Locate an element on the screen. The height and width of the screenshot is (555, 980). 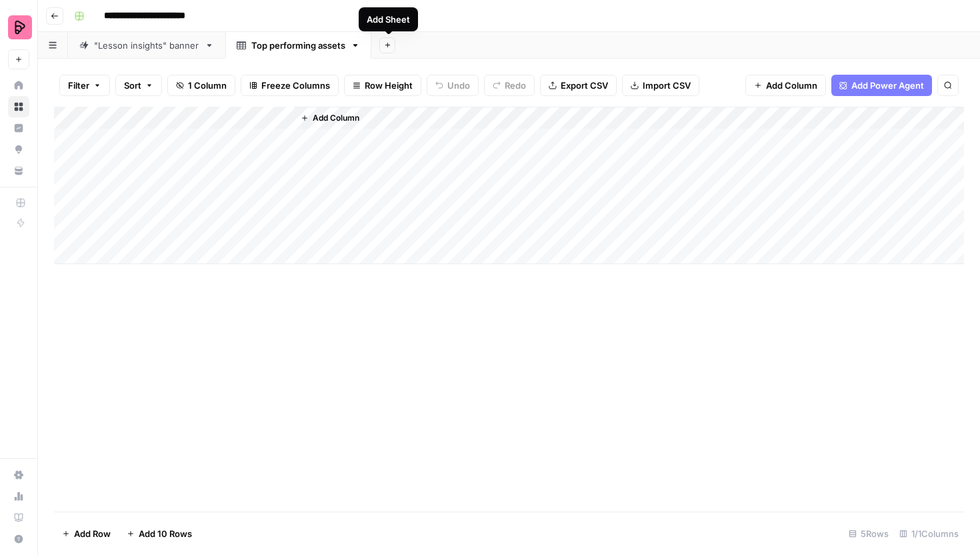
button: Redo is located at coordinates (509, 85).